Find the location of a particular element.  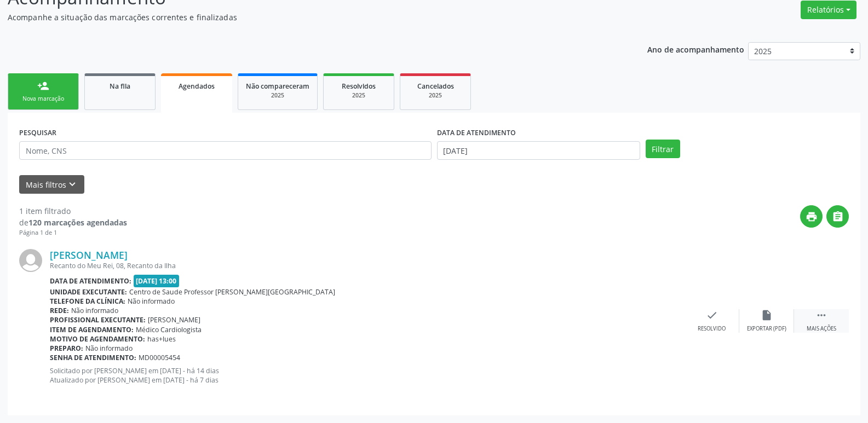

button: Relatórios is located at coordinates (828, 10).